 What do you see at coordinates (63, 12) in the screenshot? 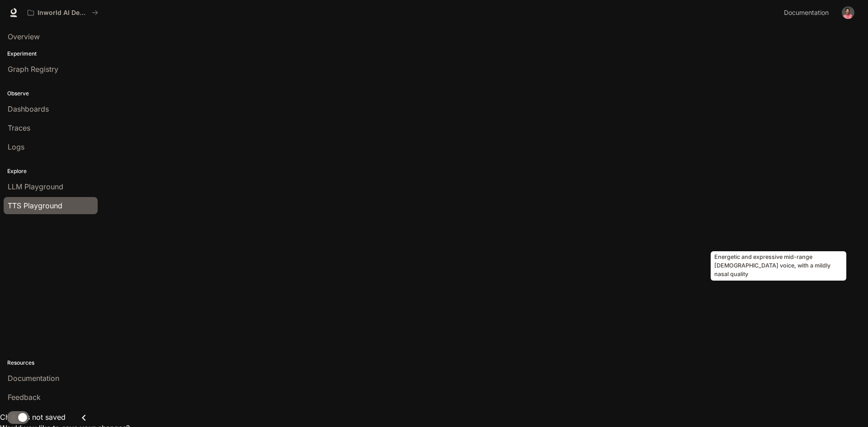
I see `p: Inworld AI Demos` at bounding box center [63, 12].